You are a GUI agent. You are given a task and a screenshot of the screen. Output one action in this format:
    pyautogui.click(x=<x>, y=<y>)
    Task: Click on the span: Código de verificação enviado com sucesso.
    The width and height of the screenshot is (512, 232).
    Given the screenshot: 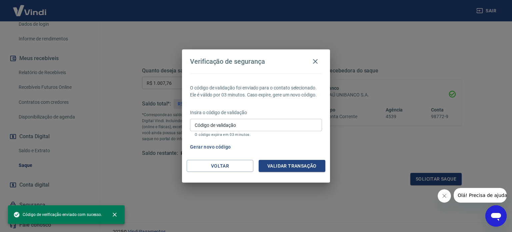 What is the action you would take?
    pyautogui.click(x=58, y=214)
    